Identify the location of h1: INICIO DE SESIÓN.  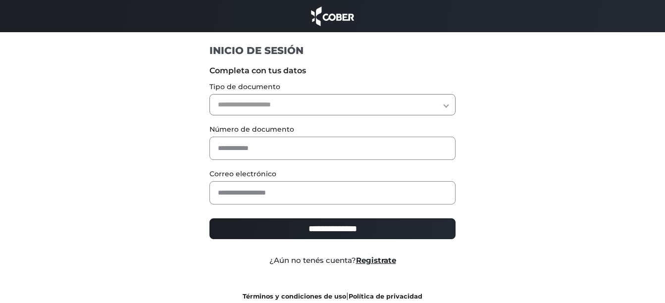
(332, 51).